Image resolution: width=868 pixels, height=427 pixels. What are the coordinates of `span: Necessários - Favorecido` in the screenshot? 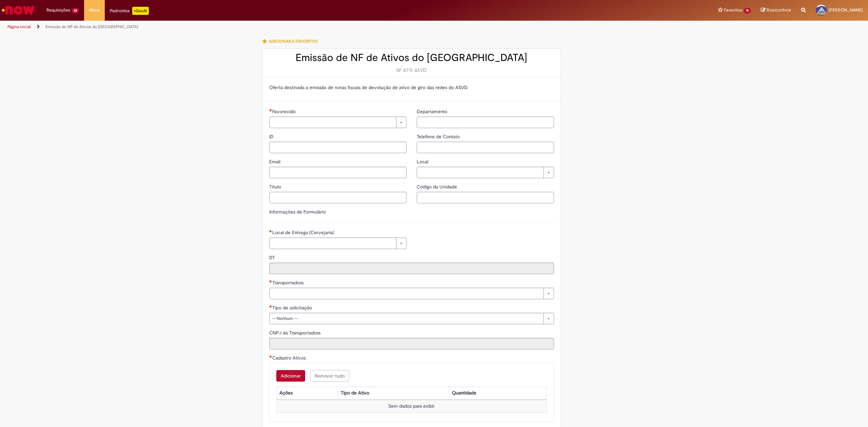 It's located at (284, 111).